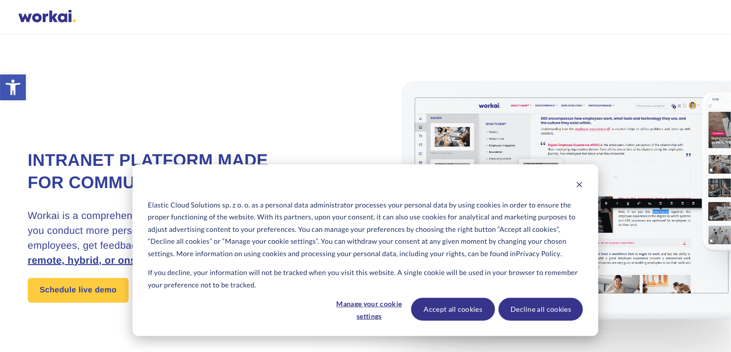  I want to click on button: Manage your cookie settings, so click(369, 309).